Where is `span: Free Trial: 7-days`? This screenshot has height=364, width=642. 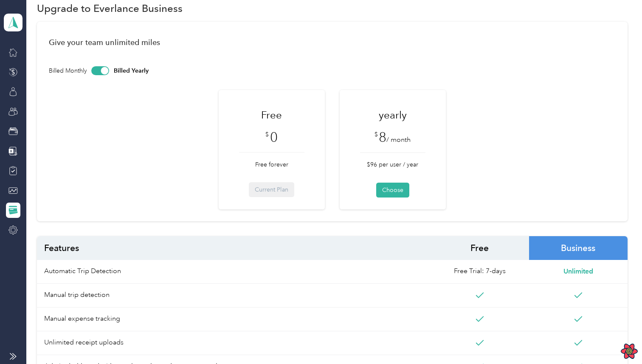
span: Free Trial: 7-days is located at coordinates (480, 271).